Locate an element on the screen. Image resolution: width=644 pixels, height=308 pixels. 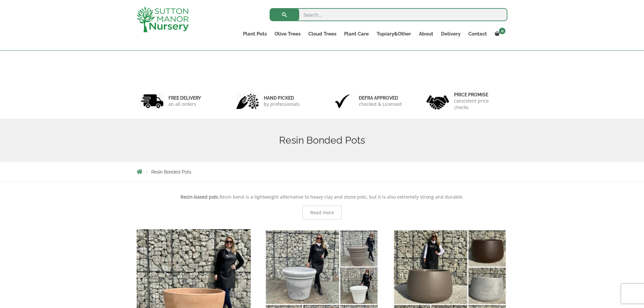
a: About is located at coordinates (426, 34).